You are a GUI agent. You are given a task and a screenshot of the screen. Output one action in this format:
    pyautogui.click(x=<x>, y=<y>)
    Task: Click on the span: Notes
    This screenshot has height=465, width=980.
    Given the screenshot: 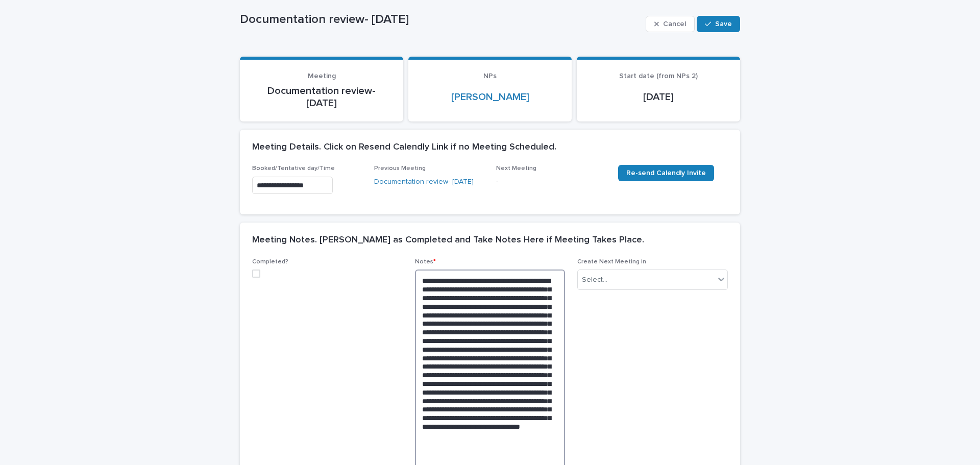 What is the action you would take?
    pyautogui.click(x=425, y=262)
    